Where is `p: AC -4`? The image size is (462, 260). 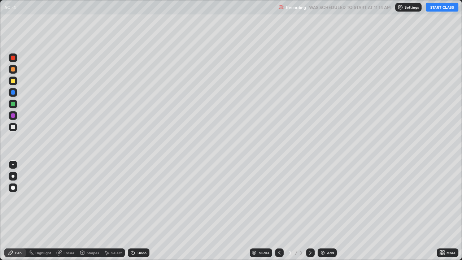
p: AC -4 is located at coordinates (10, 7).